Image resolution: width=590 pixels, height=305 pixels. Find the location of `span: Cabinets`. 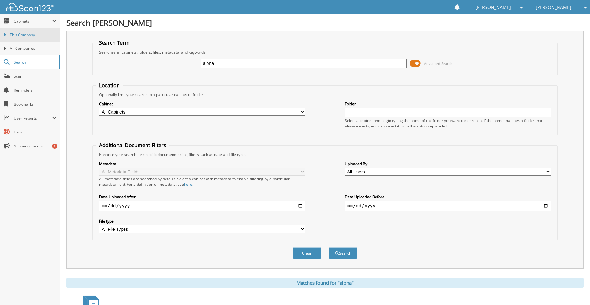

span: Cabinets is located at coordinates (33, 21).